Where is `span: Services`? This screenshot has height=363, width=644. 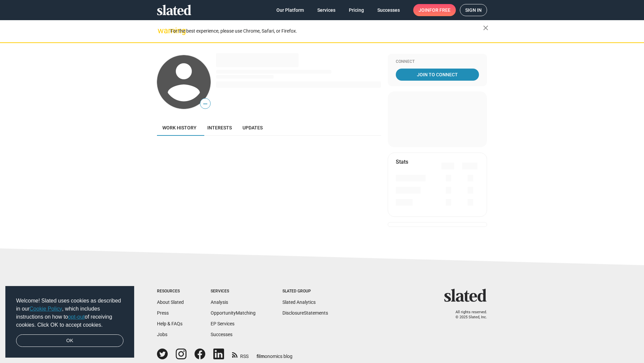
span: Services is located at coordinates (327, 10).